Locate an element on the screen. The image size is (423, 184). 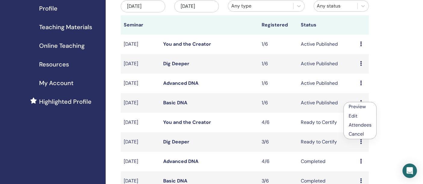
span: Resources is located at coordinates (54, 64).